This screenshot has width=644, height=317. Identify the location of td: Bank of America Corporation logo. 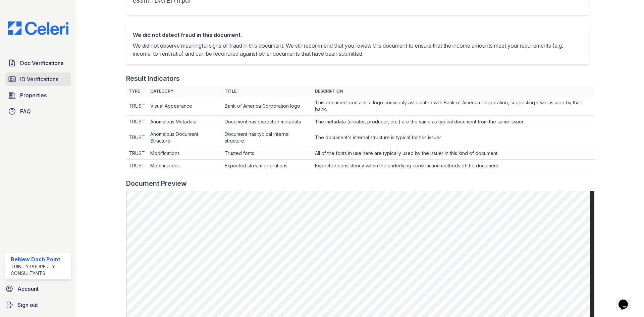
(267, 106).